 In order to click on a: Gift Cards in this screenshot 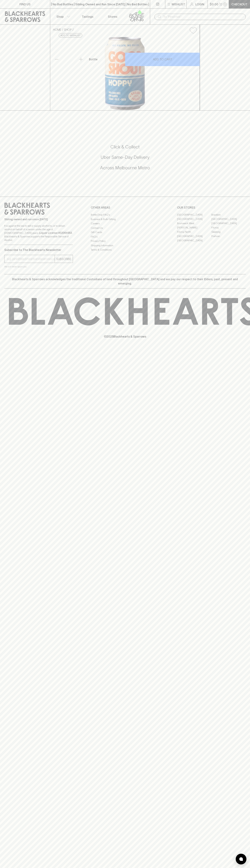, I will do `click(125, 232)`.